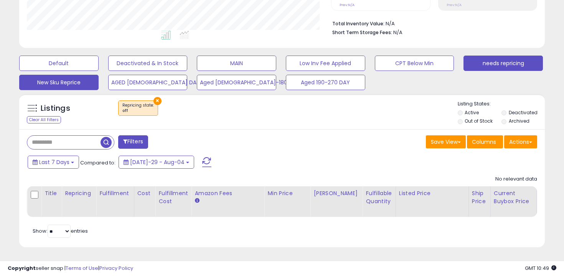 The height and width of the screenshot is (276, 564). What do you see at coordinates (362, 32) in the screenshot?
I see `b: Short Term Storage Fees:` at bounding box center [362, 32].